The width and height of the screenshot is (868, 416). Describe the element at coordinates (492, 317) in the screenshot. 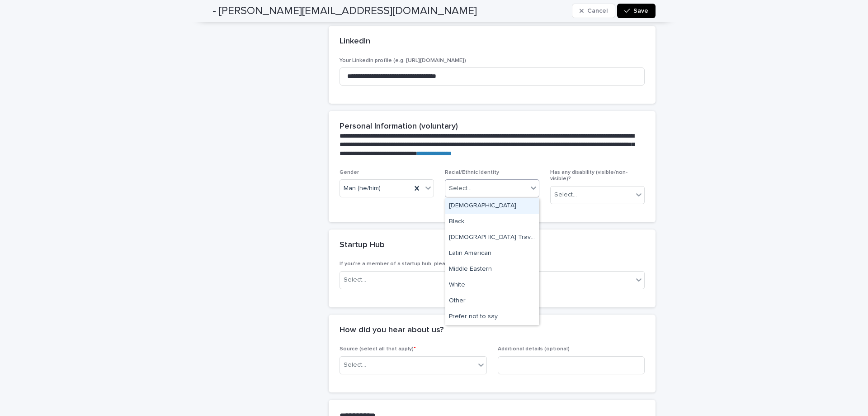

I see `div: Prefer not to say` at that location.